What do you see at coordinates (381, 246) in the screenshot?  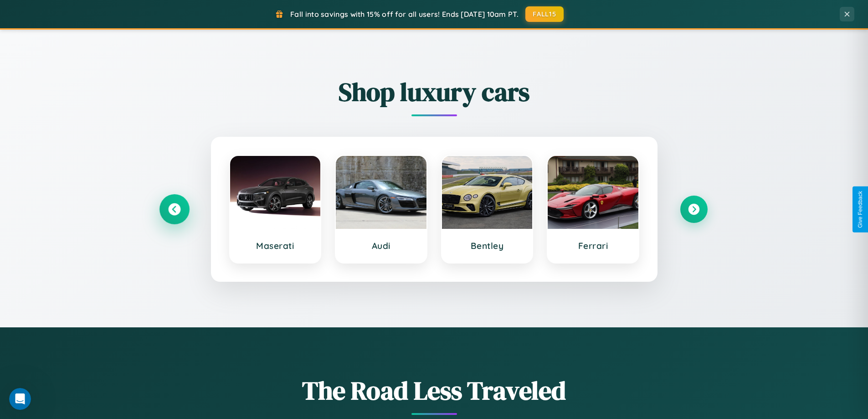 I see `h3: Audi` at bounding box center [381, 246].